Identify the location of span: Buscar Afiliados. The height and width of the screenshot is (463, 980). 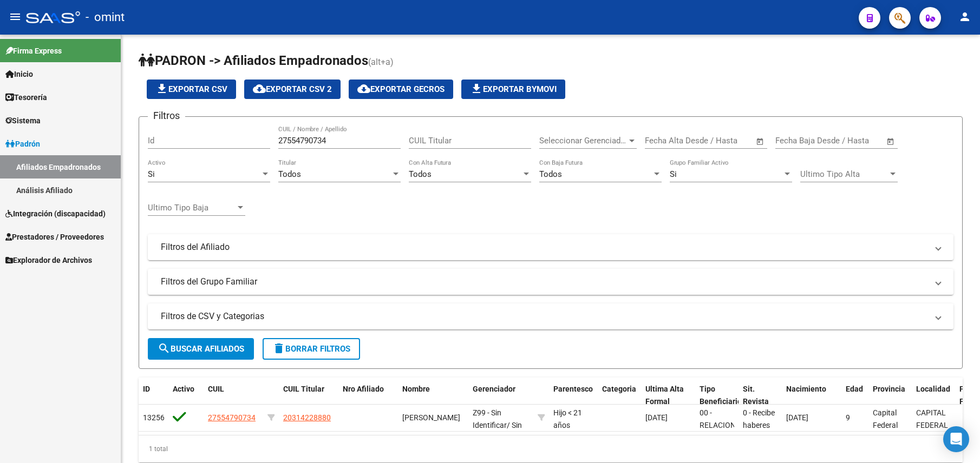
(201, 349).